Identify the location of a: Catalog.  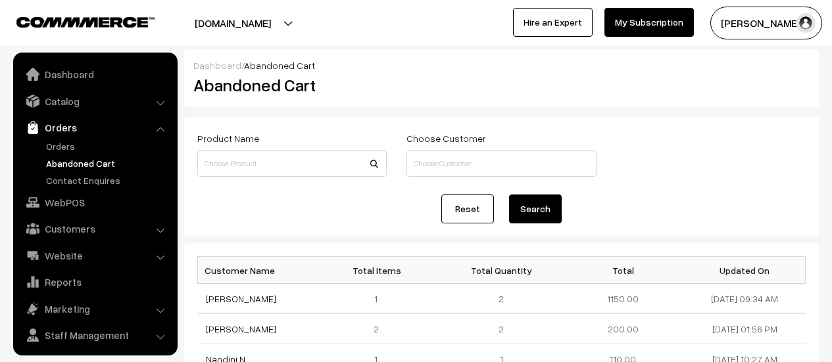
(95, 101).